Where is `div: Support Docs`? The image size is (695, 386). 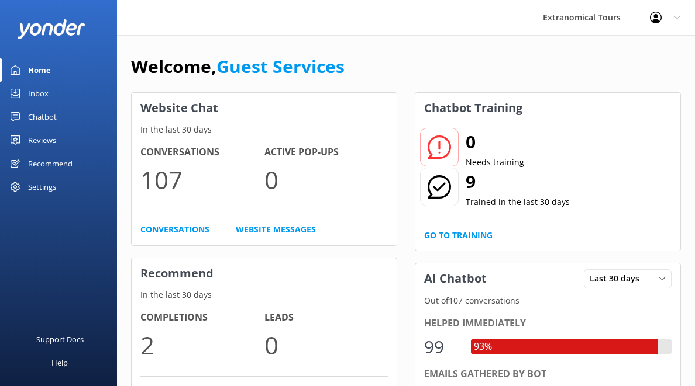 div: Support Docs is located at coordinates (60, 340).